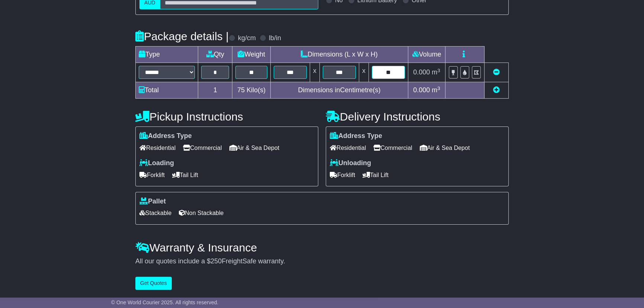 The height and width of the screenshot is (308, 644). I want to click on td: 1, so click(216, 90).